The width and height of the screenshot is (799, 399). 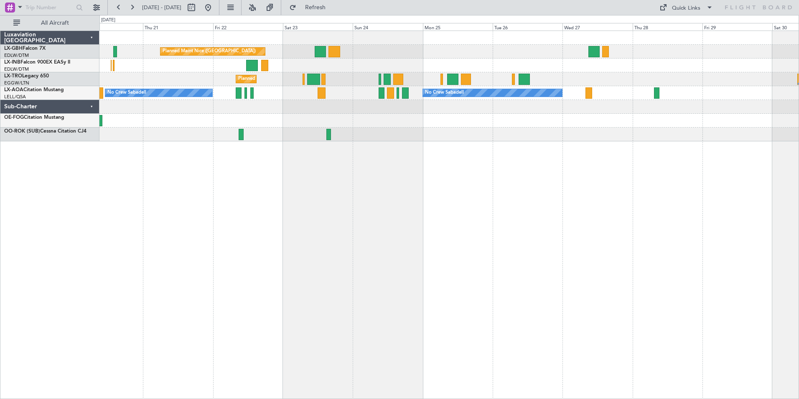 I want to click on span: OE-FOG, so click(x=14, y=117).